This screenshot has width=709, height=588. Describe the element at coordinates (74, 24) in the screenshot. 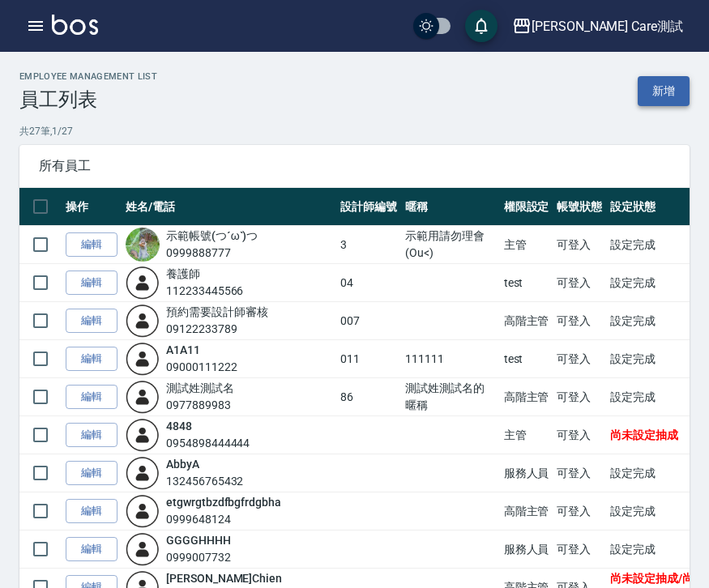

I see `img: Logo` at that location.